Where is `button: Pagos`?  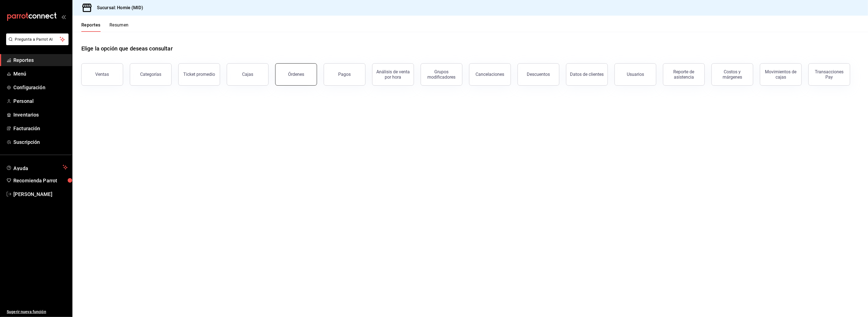
button: Pagos is located at coordinates (344, 75).